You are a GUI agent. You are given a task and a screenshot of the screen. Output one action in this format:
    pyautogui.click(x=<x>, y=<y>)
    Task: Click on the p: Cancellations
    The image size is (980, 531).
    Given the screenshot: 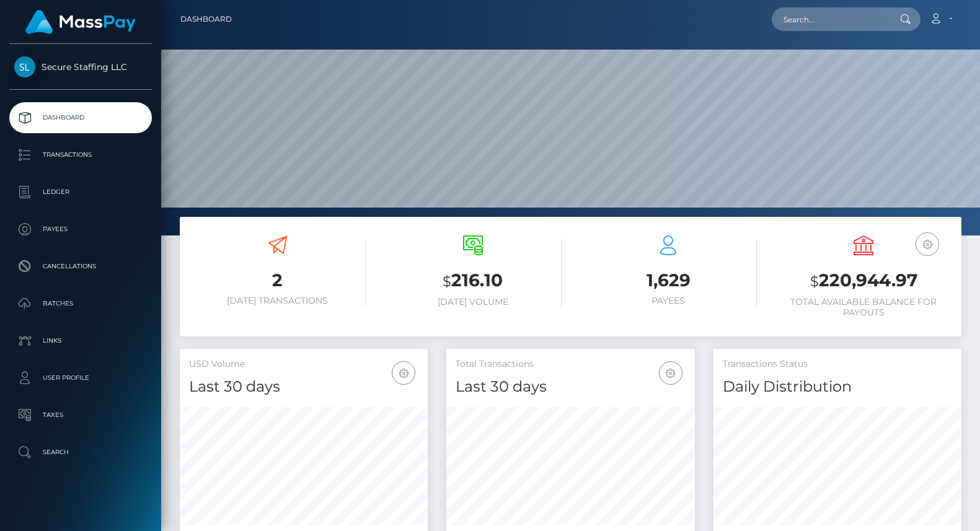 What is the action you would take?
    pyautogui.click(x=81, y=266)
    